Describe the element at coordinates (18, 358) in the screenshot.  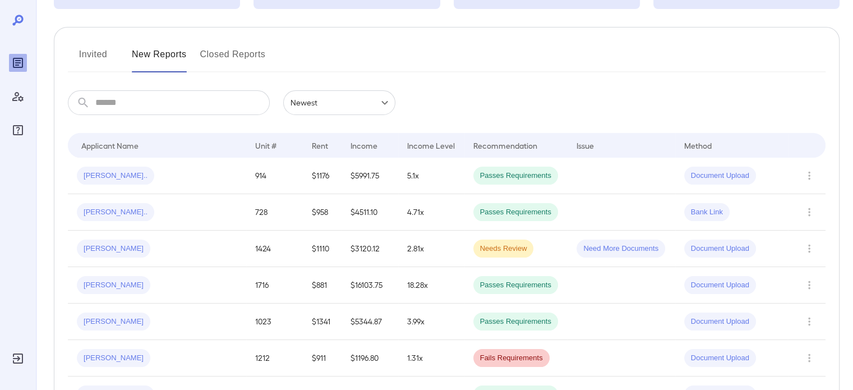
I see `div: Log Out` at that location.